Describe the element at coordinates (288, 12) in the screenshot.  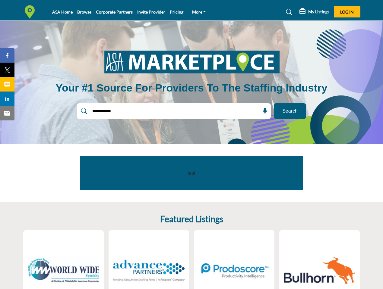
I see `a: Search` at that location.